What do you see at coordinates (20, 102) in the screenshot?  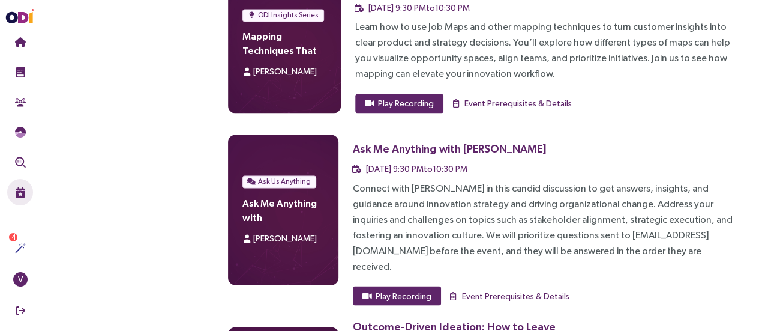 I see `button: Community` at bounding box center [20, 102].